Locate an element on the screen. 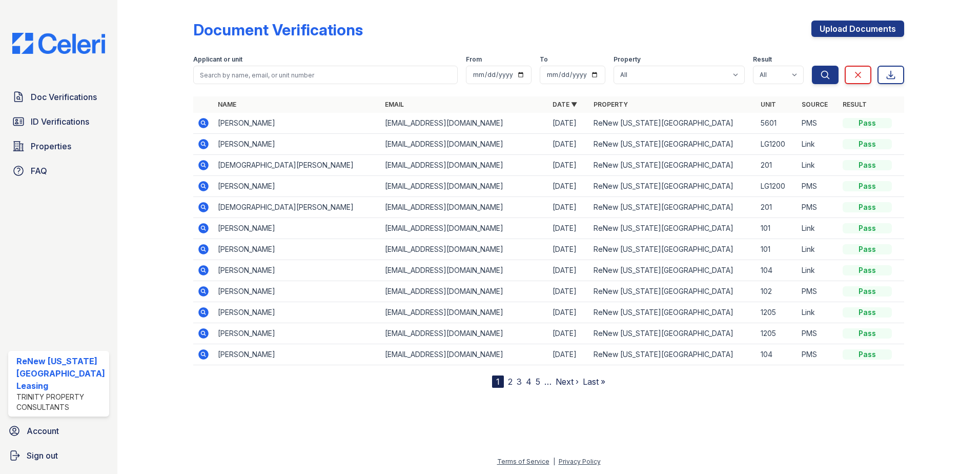  td: 102 is located at coordinates (777, 291).